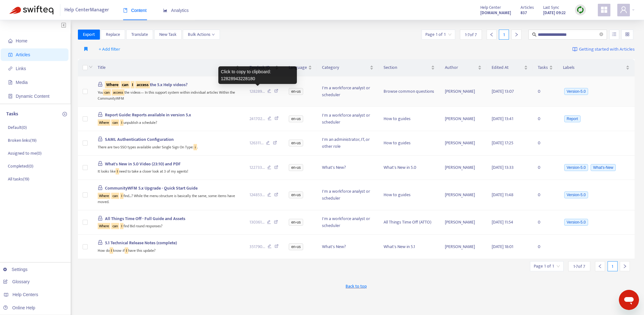 The height and width of the screenshot is (315, 644). Describe the element at coordinates (126, 10) in the screenshot. I see `span: book` at that location.